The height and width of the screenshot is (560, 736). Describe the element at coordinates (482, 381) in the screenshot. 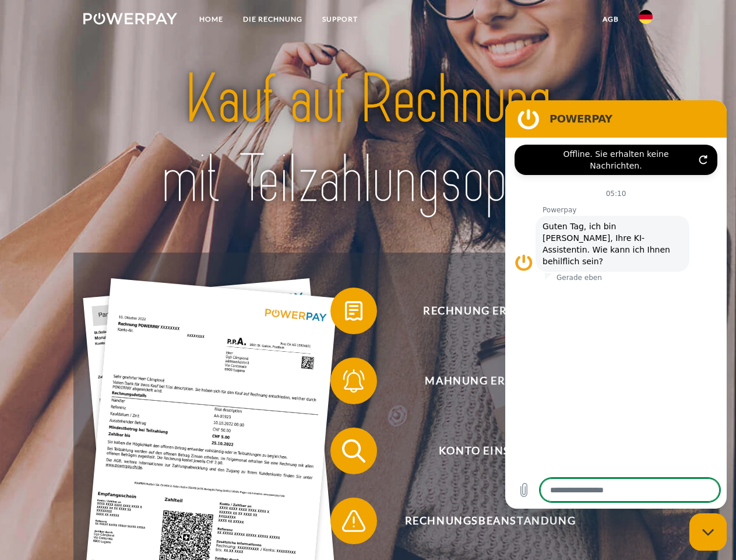

I see `a: Mahnung erhalten?` at that location.